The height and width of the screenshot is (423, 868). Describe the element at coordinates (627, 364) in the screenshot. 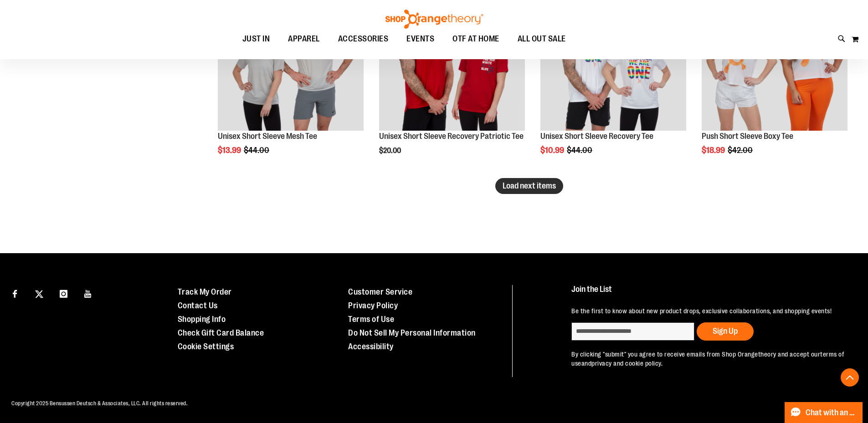

I see `a: privacy and cookie policy.` at that location.